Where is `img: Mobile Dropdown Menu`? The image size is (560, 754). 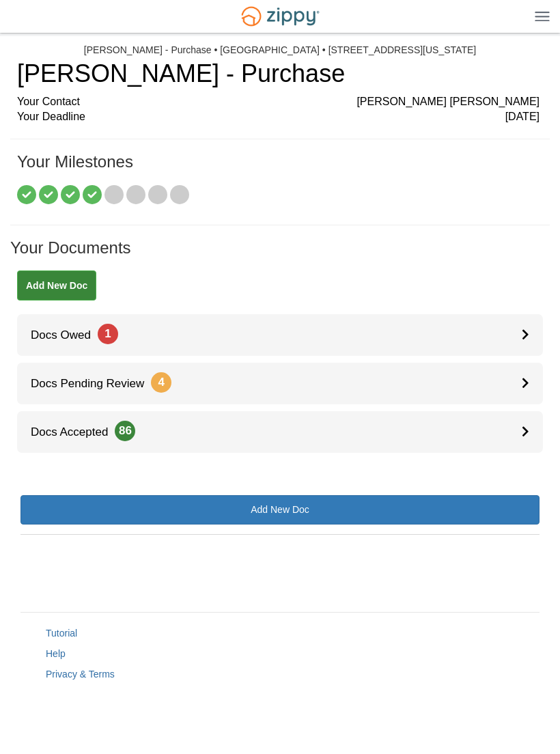
img: Mobile Dropdown Menu is located at coordinates (543, 16).